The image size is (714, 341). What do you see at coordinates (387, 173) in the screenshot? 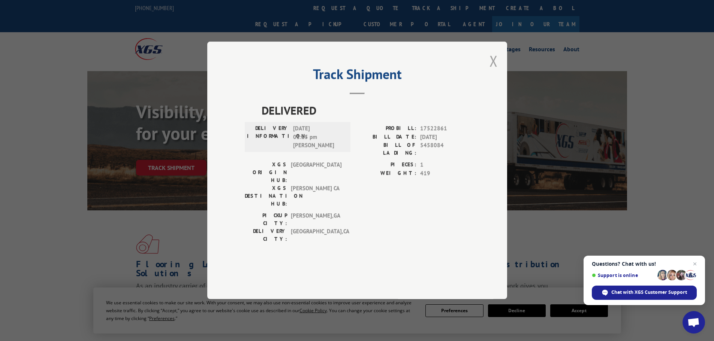
I see `label: WEIGHT:` at bounding box center [387, 173].